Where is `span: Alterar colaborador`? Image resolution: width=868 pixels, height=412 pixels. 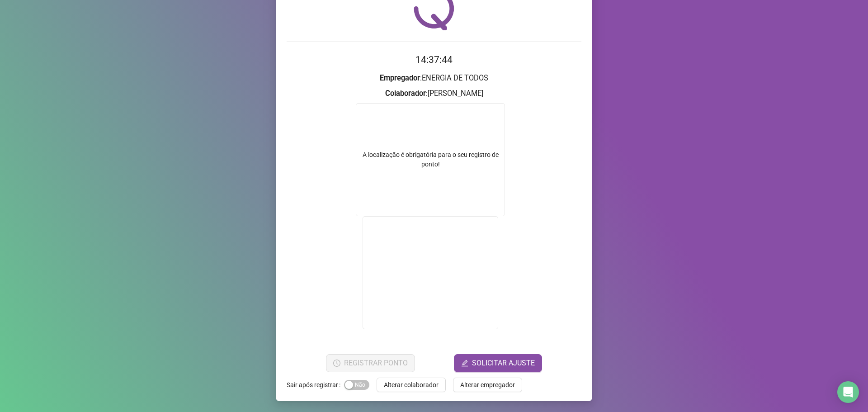
span: Alterar colaborador is located at coordinates (411, 385).